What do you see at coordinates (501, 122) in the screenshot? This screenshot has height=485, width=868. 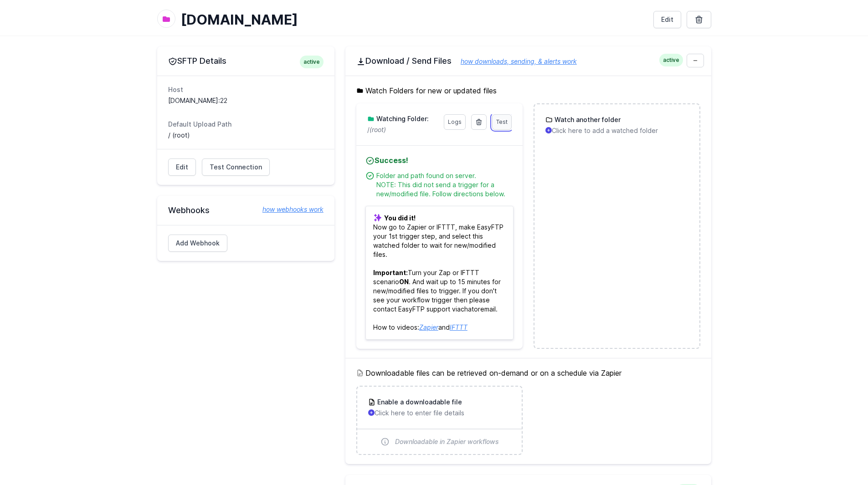 I see `a: Test` at bounding box center [501, 122].